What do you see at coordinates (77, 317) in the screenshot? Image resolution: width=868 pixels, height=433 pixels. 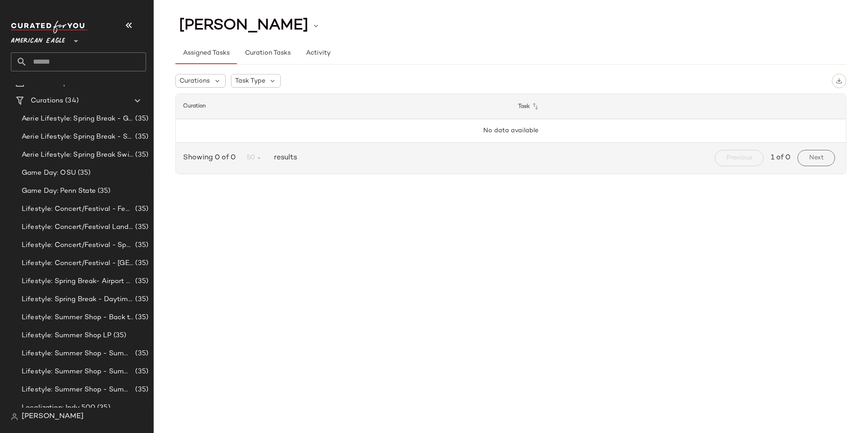 I see `span: Lifestyle: Summer Shop - Back to School Essentials` at bounding box center [77, 317].